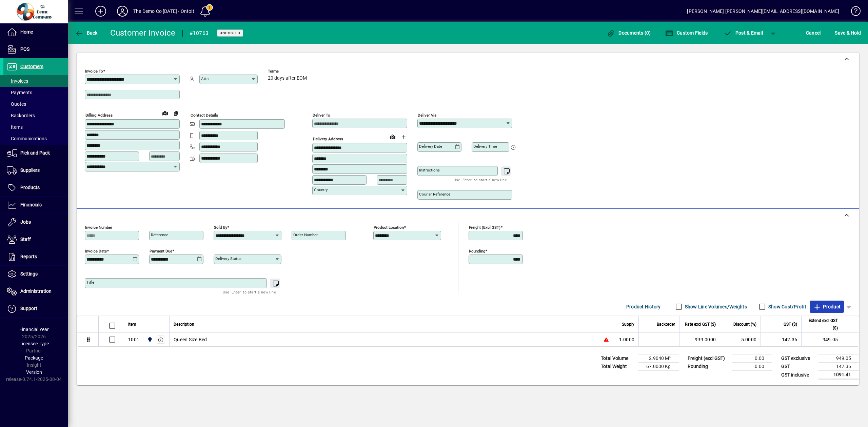 This screenshot has width=868, height=427. Describe the element at coordinates (190, 340) in the screenshot. I see `span: Queen Size Bed` at that location.